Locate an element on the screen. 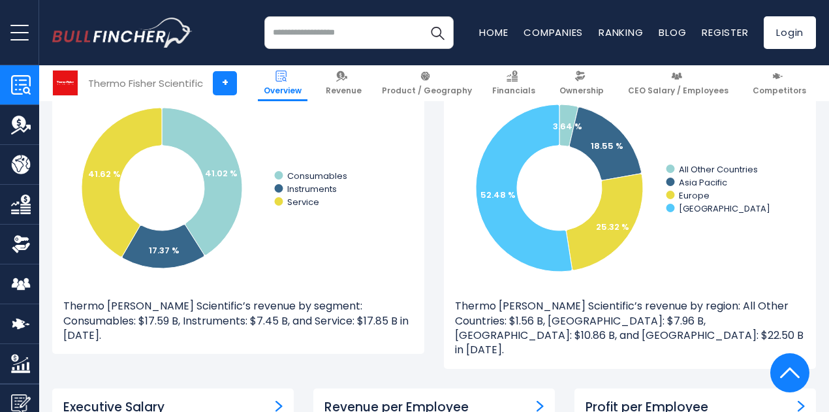 The image size is (829, 412). span: CEO Salary / Employees is located at coordinates (678, 91).